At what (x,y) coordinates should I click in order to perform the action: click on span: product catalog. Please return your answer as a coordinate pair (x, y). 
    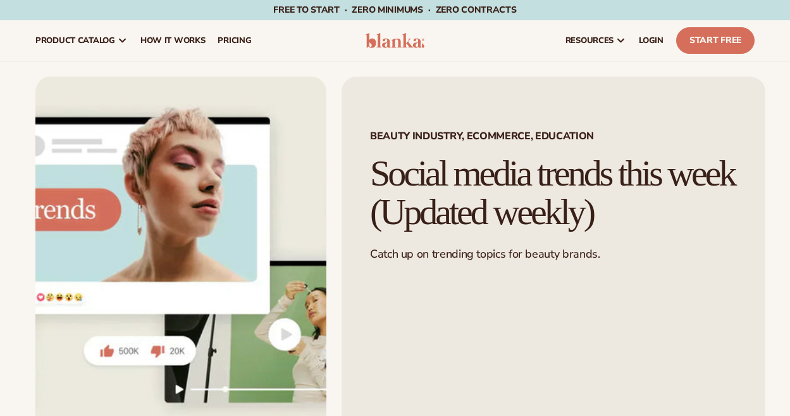
    Looking at the image, I should click on (75, 40).